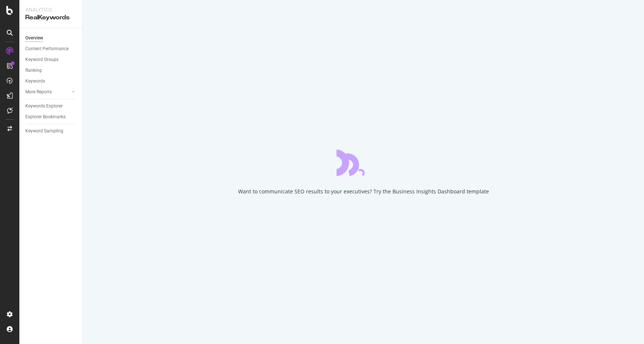  What do you see at coordinates (48, 92) in the screenshot?
I see `a: More Reports` at bounding box center [48, 92].